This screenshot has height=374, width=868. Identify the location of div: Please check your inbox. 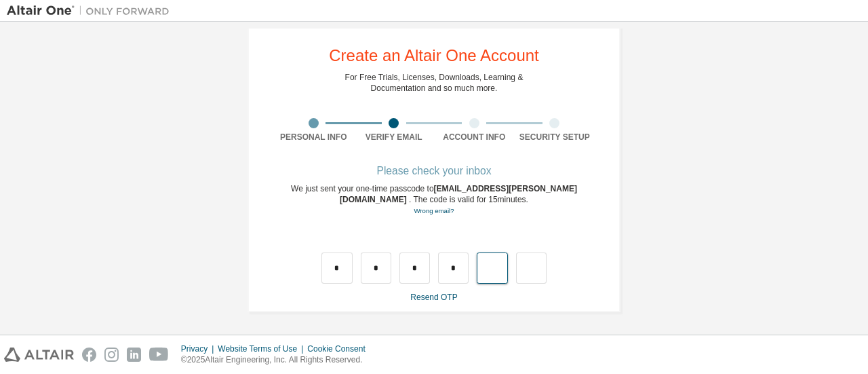
(434, 171).